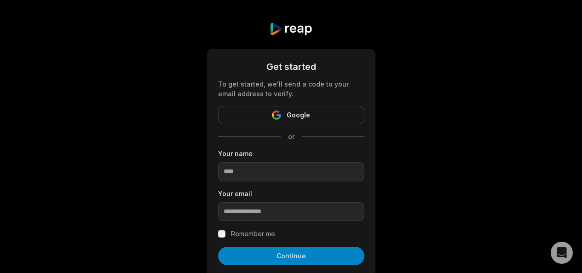 Image resolution: width=582 pixels, height=273 pixels. What do you see at coordinates (291, 29) in the screenshot?
I see `img: reap` at bounding box center [291, 29].